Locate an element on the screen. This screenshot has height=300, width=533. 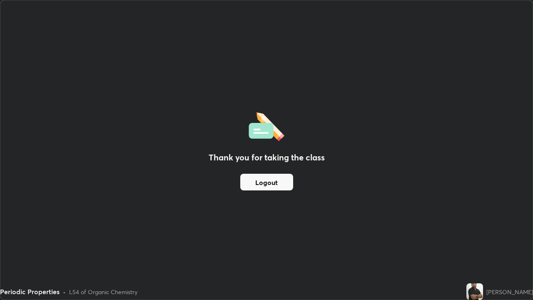
h2: Thank you for taking the class is located at coordinates (267, 158).